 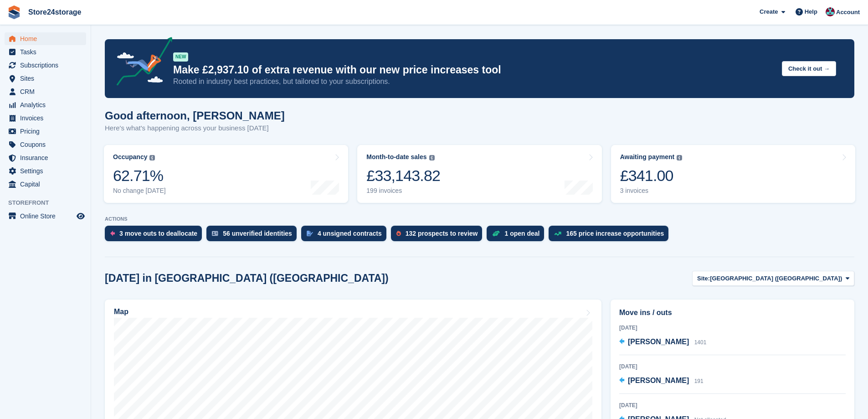 What do you see at coordinates (830, 12) in the screenshot?
I see `img: George` at bounding box center [830, 12].